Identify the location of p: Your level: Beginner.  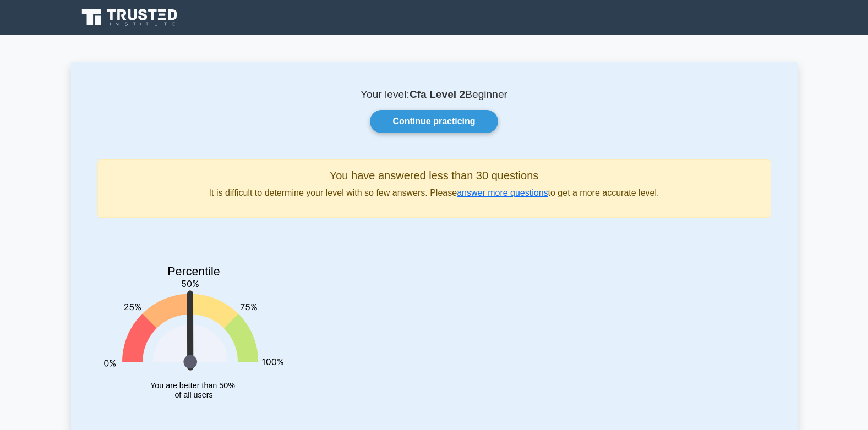
(434, 95).